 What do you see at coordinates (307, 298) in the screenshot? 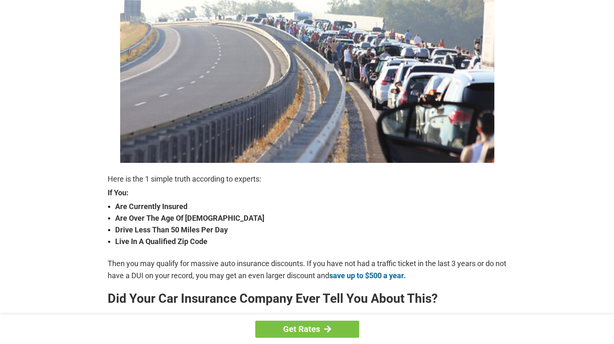
I see `h2: Did Your Car Insurance Company Ever Tell You About This?` at bounding box center [307, 298].